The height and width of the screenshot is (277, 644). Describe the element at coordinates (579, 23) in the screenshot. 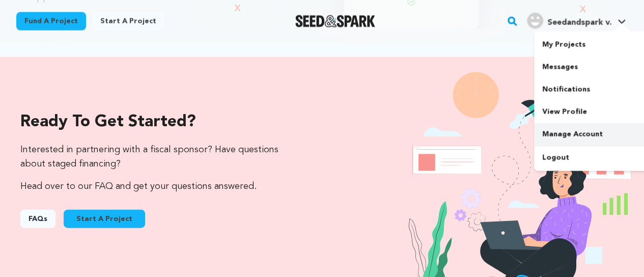

I see `span: Seedandspark v.` at that location.